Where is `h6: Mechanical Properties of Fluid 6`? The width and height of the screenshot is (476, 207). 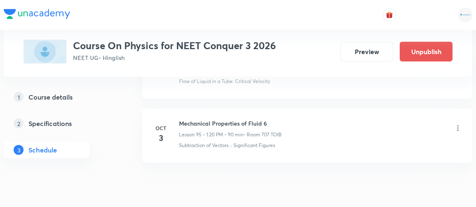
h6: Mechanical Properties of Fluid 6 is located at coordinates (230, 123).